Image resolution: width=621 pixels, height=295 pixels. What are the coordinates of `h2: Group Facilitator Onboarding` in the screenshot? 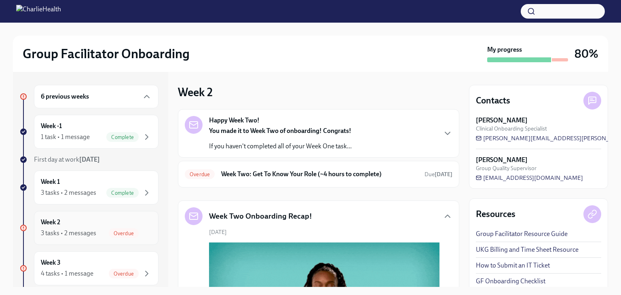 It's located at (106, 54).